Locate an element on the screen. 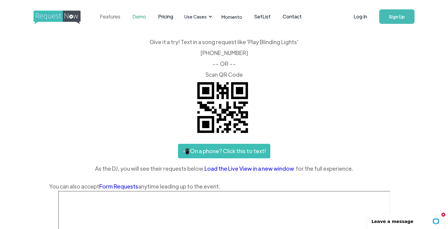 The height and width of the screenshot is (229, 448). p: Leave a message is located at coordinates (38, 11).